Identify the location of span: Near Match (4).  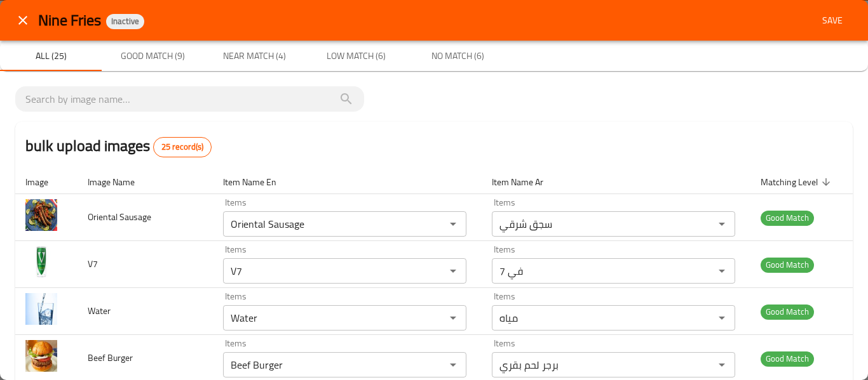
(255, 56).